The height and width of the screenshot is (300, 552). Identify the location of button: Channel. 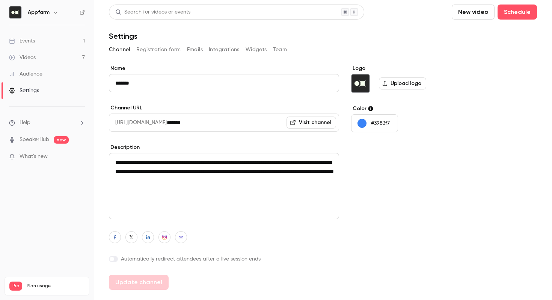
(119, 50).